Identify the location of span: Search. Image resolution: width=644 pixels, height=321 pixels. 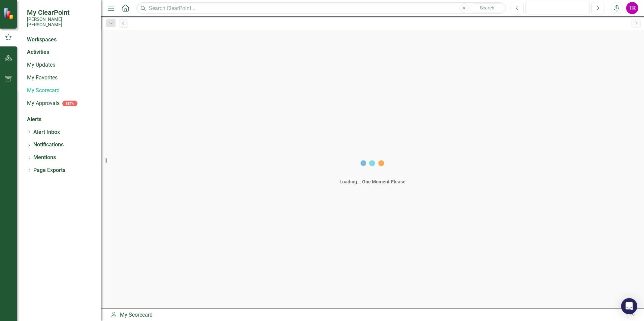
(487, 8).